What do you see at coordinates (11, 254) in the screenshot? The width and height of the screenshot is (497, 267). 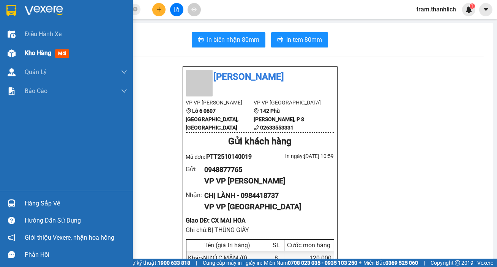 I see `span: message` at bounding box center [11, 254].